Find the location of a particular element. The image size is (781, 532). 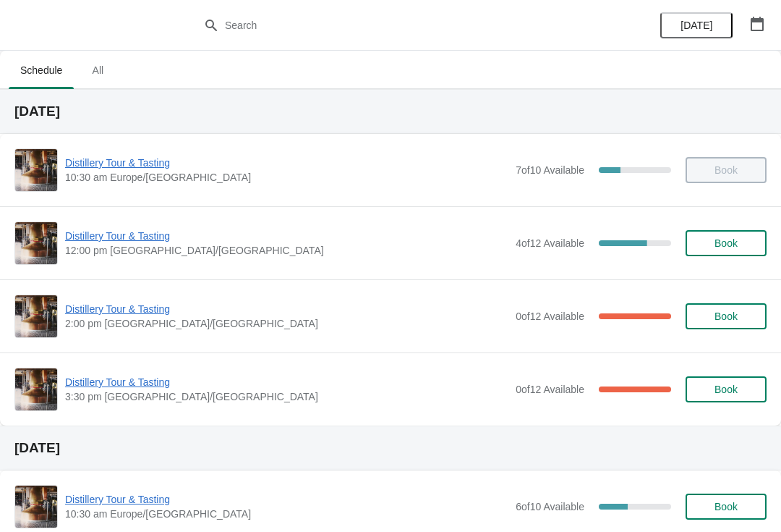

img: Distillery Tour & Tasting | | 2:00 pm Europe/London is located at coordinates (36, 316).